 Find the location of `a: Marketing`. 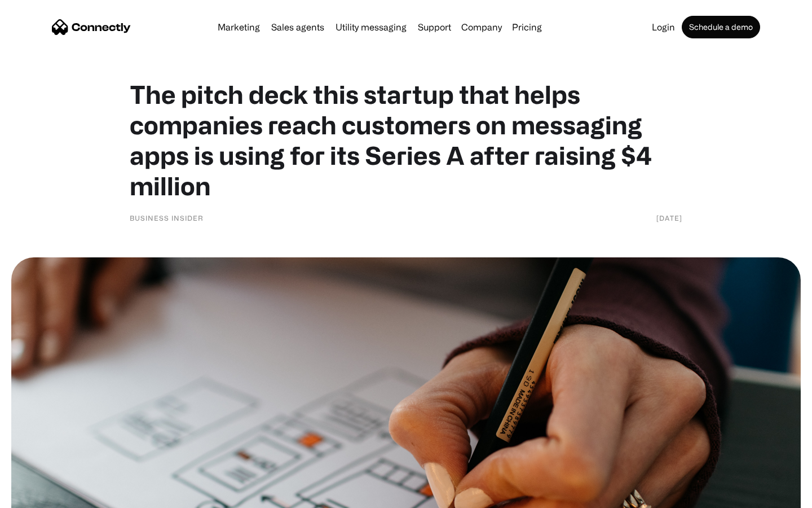

a: Marketing is located at coordinates (238, 27).